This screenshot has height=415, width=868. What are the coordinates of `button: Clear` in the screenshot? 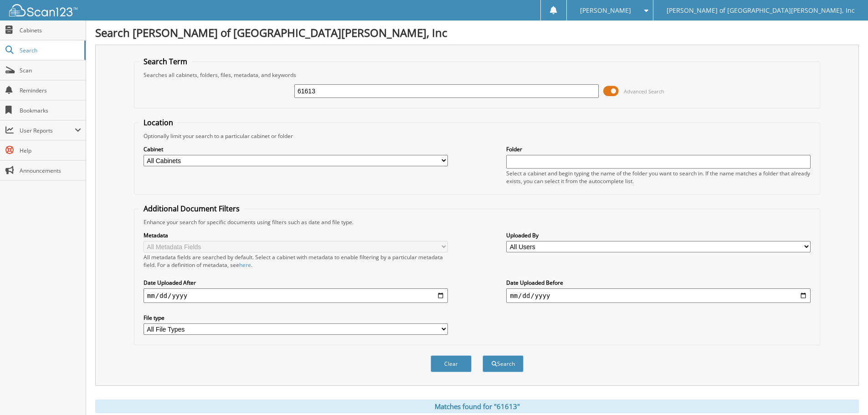 It's located at (451, 364).